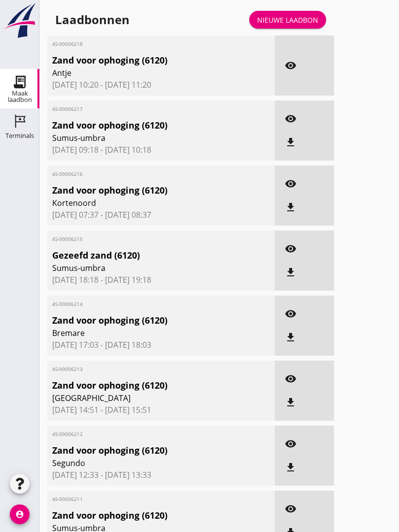  I want to click on span: Gezeefd zand (6120), so click(143, 255).